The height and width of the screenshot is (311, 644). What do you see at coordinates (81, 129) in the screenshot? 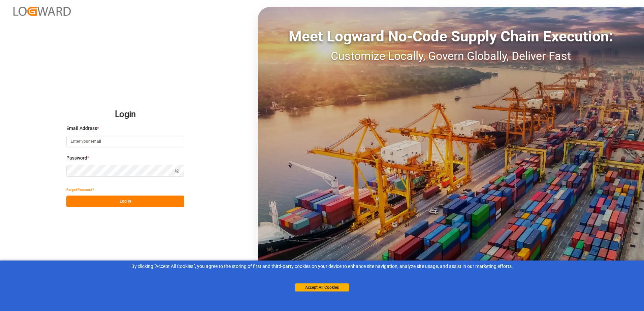
I see `span: Email Address` at bounding box center [81, 129].